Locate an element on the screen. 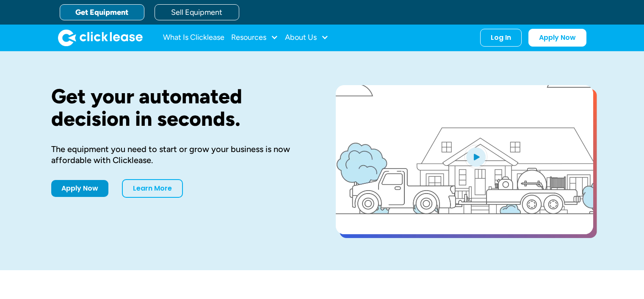  div: Resources is located at coordinates (255, 38).